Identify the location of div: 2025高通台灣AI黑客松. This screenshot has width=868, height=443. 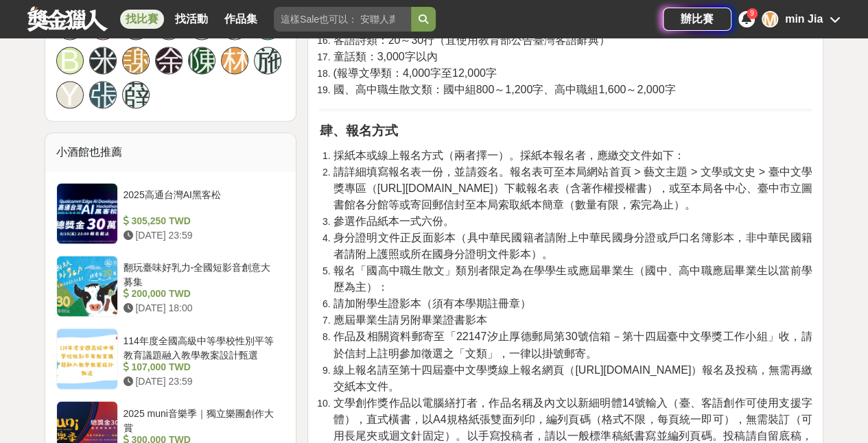
(202, 201).